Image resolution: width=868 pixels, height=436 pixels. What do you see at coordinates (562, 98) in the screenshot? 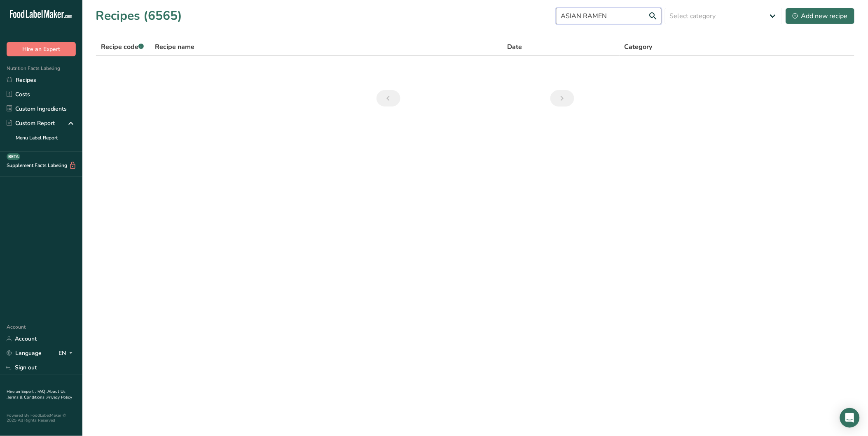
I see `a: Next page` at bounding box center [562, 98].